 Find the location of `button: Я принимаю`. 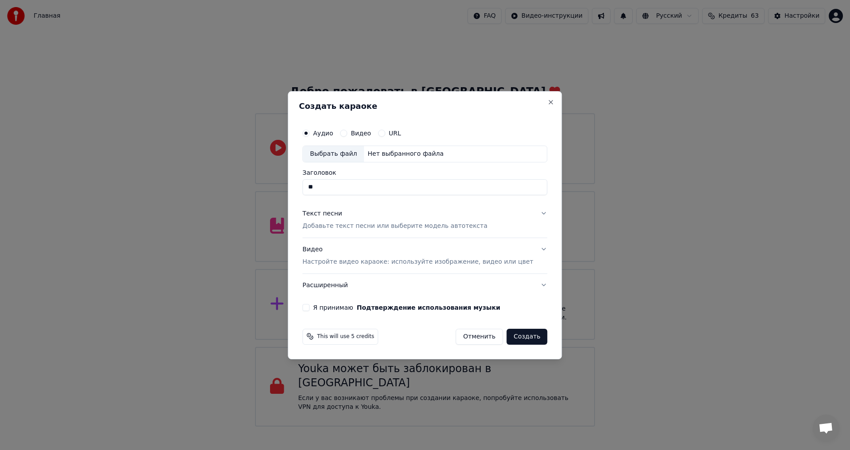

button: Я принимаю is located at coordinates (429, 307).